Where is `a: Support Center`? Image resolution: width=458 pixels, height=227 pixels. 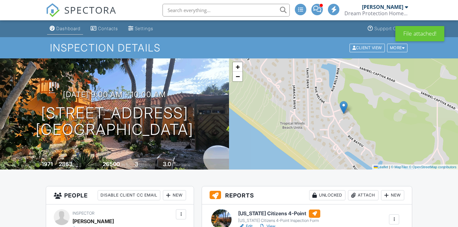
a: Support Center is located at coordinates (388, 29).